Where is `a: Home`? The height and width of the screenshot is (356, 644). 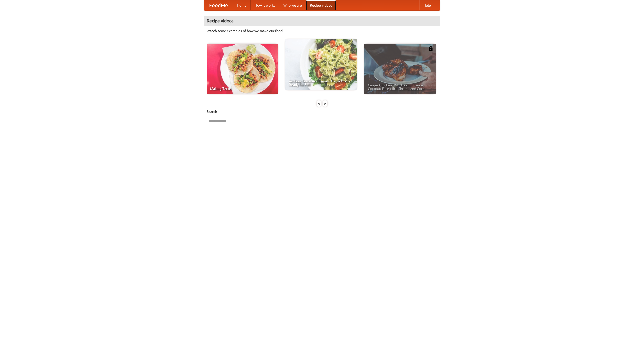 a: Home is located at coordinates (242, 5).